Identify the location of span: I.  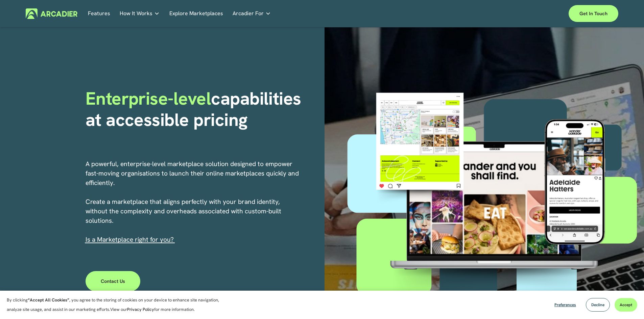
(130, 239).